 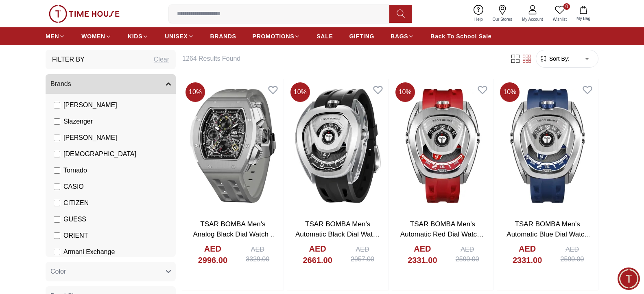 I want to click on div: Clear, so click(x=162, y=60).